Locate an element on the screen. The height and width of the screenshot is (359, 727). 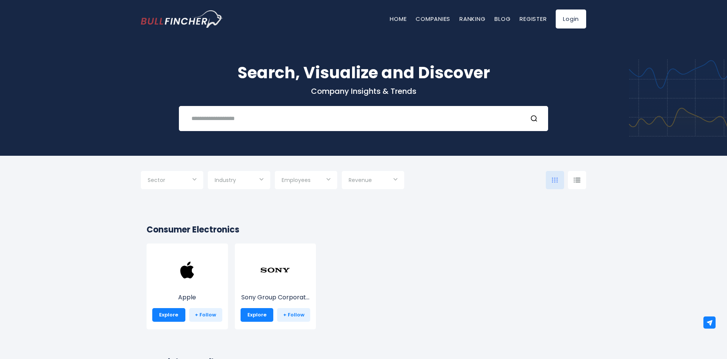
img: icon-comp-grid.svg is located at coordinates (555, 180).